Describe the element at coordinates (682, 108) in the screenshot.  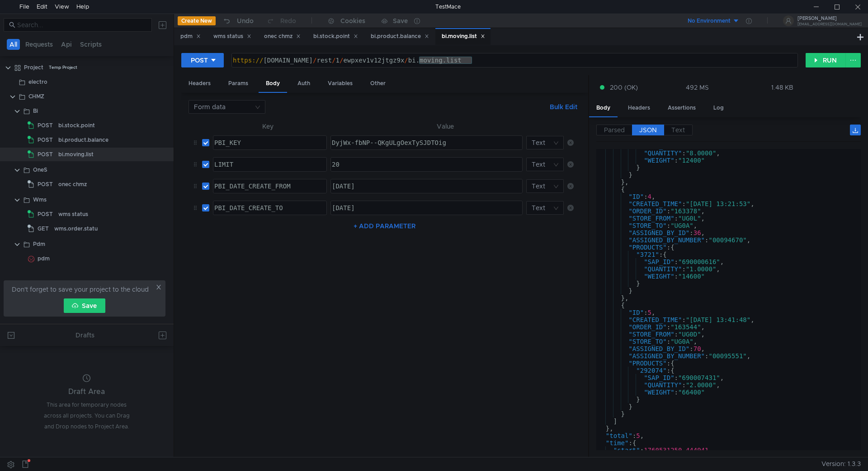
I see `div: Assertions` at that location.